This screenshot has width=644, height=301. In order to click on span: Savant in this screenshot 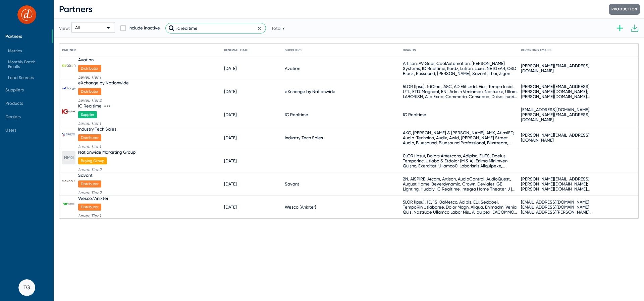, I will do `click(292, 184)`.